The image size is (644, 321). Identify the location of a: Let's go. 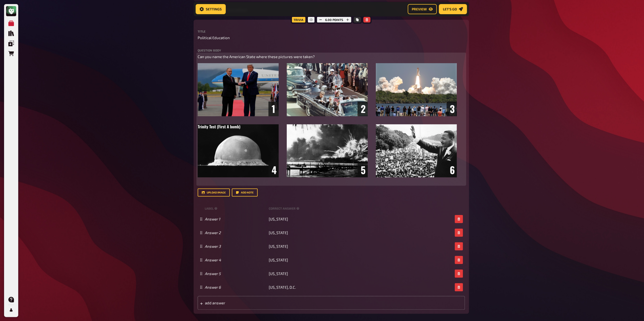
(453, 9).